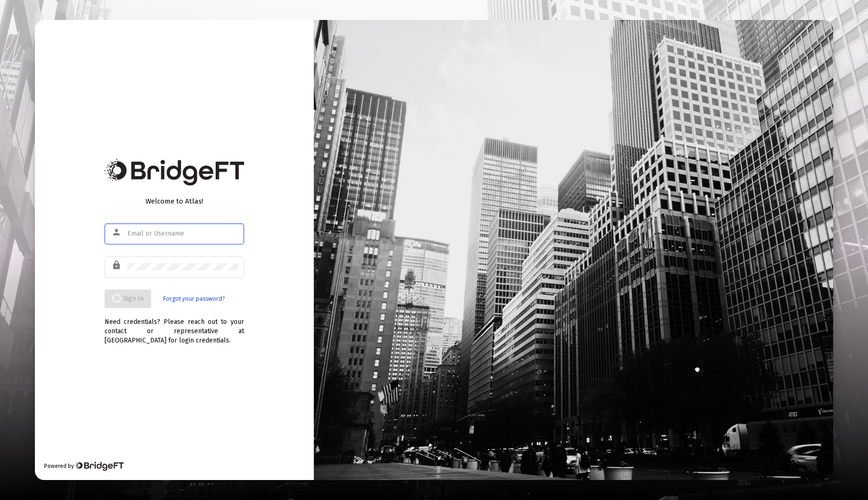 This screenshot has height=500, width=868. Describe the element at coordinates (117, 265) in the screenshot. I see `mat-icon: lock` at that location.